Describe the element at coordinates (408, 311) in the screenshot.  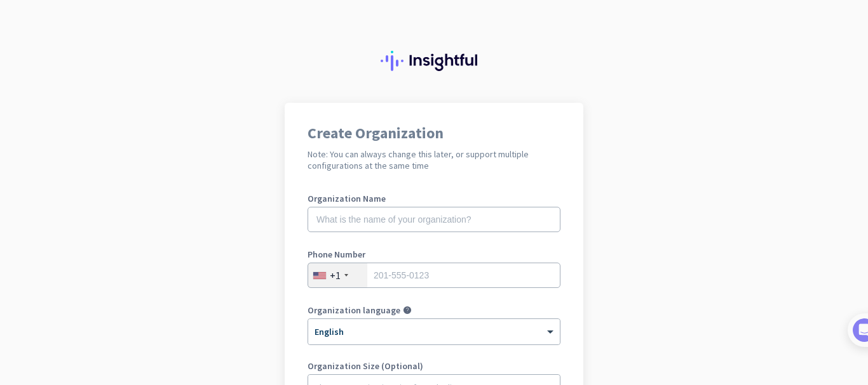
I see `i: help` at that location.